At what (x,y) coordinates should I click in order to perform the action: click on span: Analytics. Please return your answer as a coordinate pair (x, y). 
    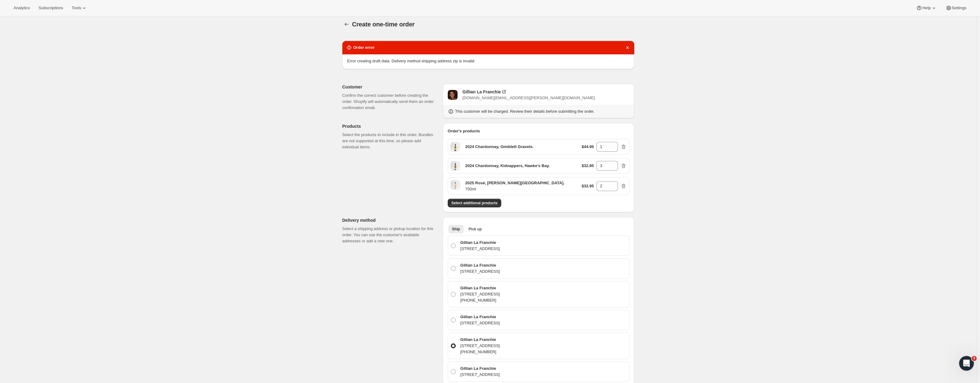
    Looking at the image, I should click on (22, 8).